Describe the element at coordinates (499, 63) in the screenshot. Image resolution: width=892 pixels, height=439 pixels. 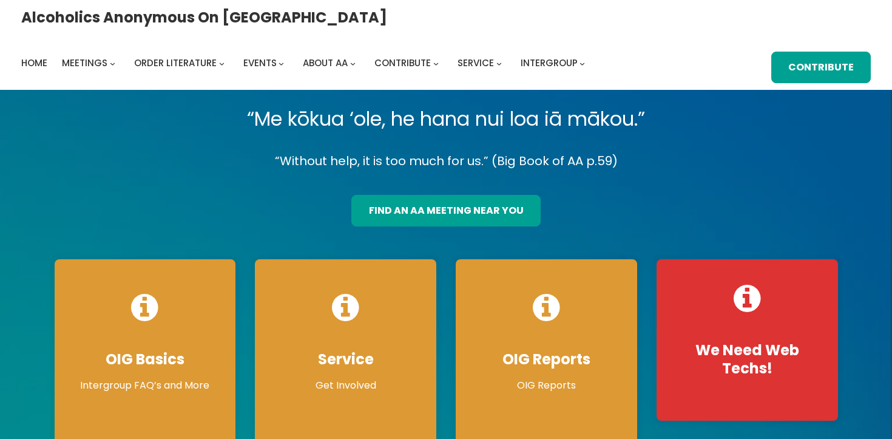
I see `button: Service submenu` at that location.